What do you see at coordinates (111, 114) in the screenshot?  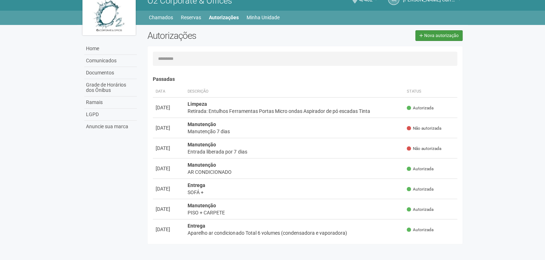 I see `a: LGPD` at bounding box center [111, 114].